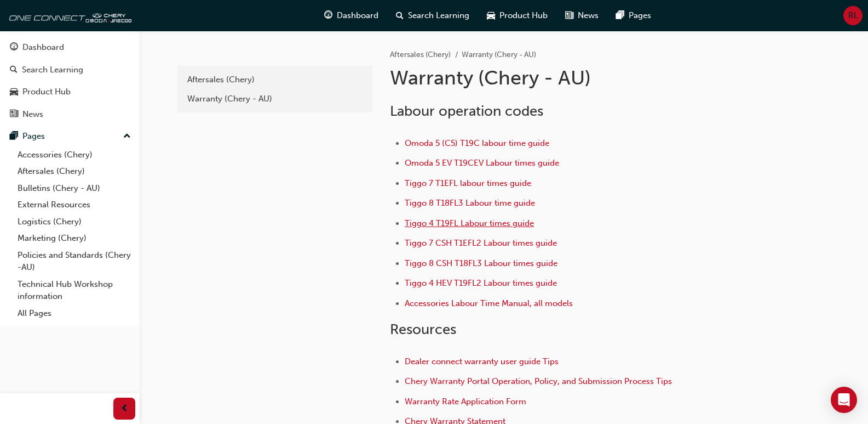  I want to click on a: Technical Hub Workshop information, so click(74, 290).